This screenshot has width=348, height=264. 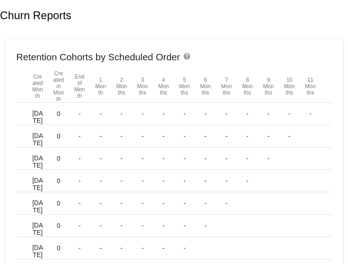 What do you see at coordinates (101, 86) in the screenshot?
I see `mat-header-cell: 1 Month` at bounding box center [101, 86].